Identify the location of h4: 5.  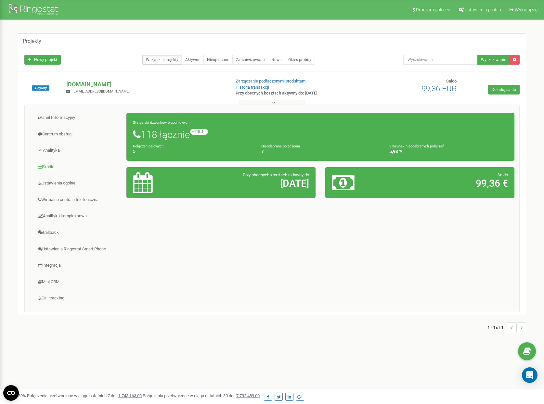
(192, 151).